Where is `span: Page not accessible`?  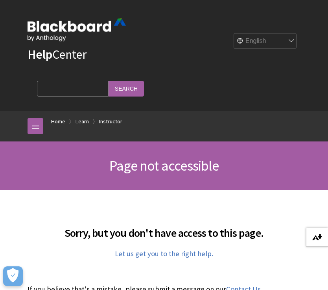 span: Page not accessible is located at coordinates (164, 165).